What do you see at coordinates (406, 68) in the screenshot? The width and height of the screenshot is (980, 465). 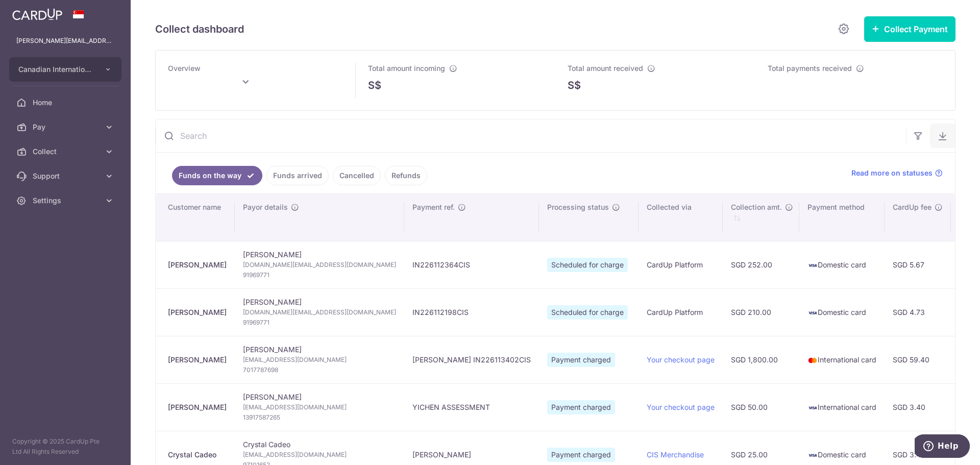 I see `span: Total amount incoming` at bounding box center [406, 68].